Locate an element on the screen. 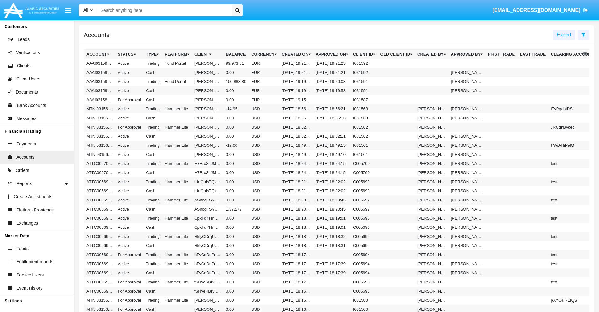 Image resolution: width=599 pixels, height=312 pixels. td: H7RrcSl JMuN4LD is located at coordinates (208, 164).